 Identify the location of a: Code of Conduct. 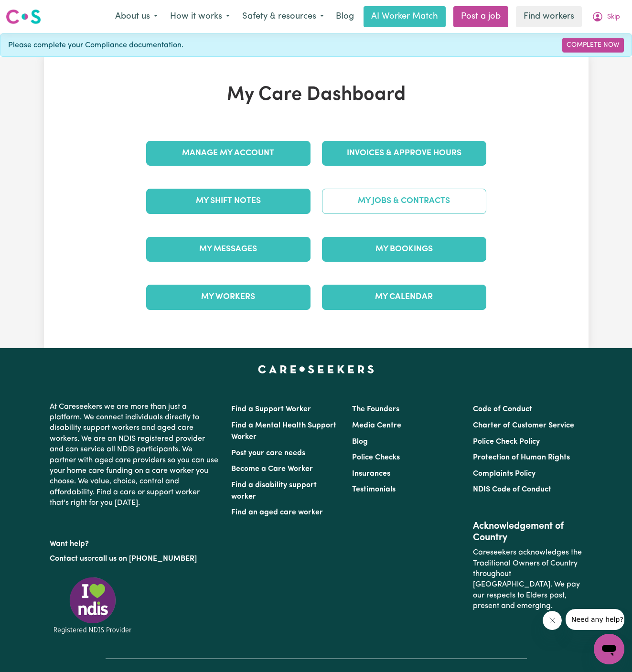
(503, 409).